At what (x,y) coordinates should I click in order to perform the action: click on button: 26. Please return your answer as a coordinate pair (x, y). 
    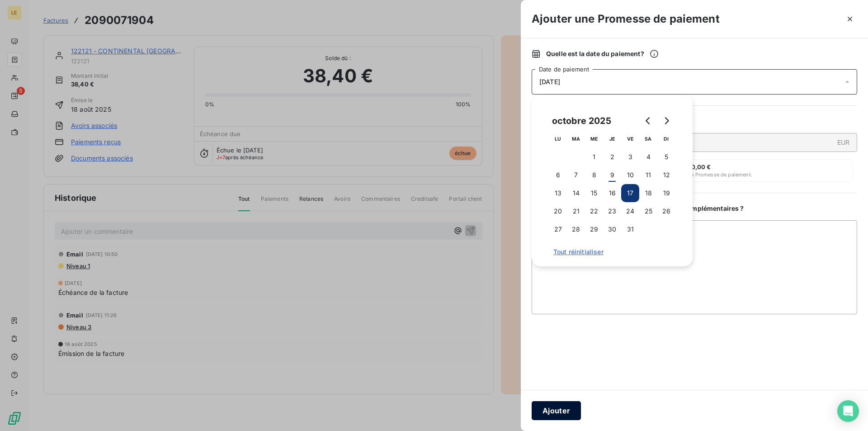
    Looking at the image, I should click on (666, 212).